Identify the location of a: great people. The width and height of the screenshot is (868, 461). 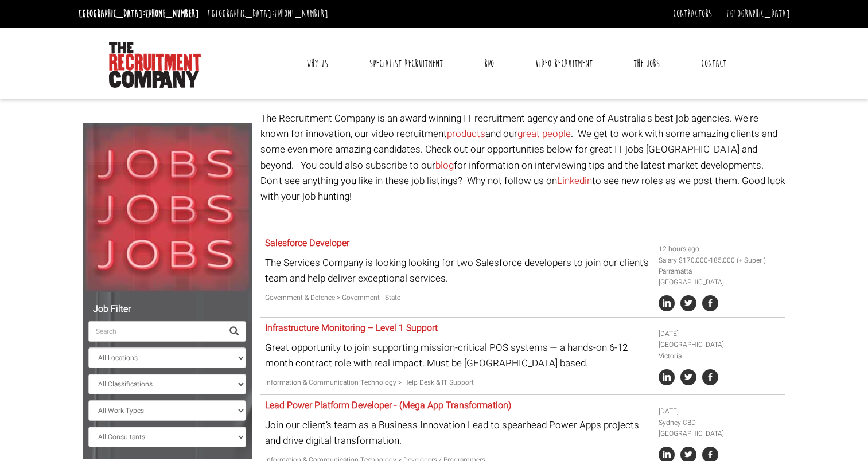
(544, 133).